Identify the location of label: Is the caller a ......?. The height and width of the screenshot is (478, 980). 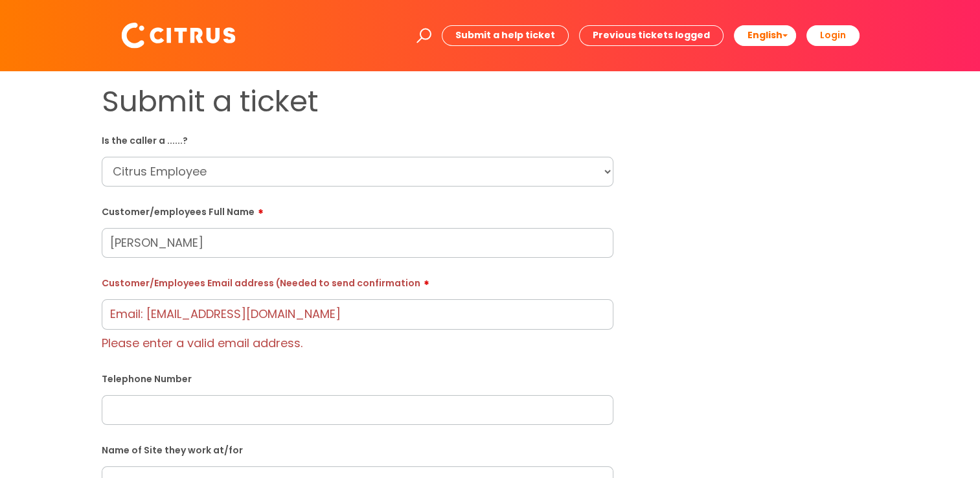
(357, 139).